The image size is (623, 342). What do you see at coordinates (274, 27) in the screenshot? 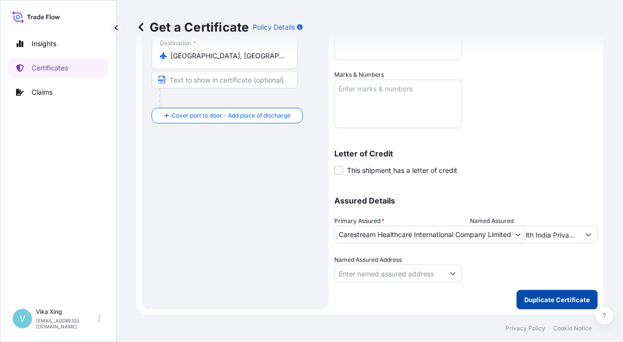
I see `p: Policy Details` at bounding box center [274, 27].